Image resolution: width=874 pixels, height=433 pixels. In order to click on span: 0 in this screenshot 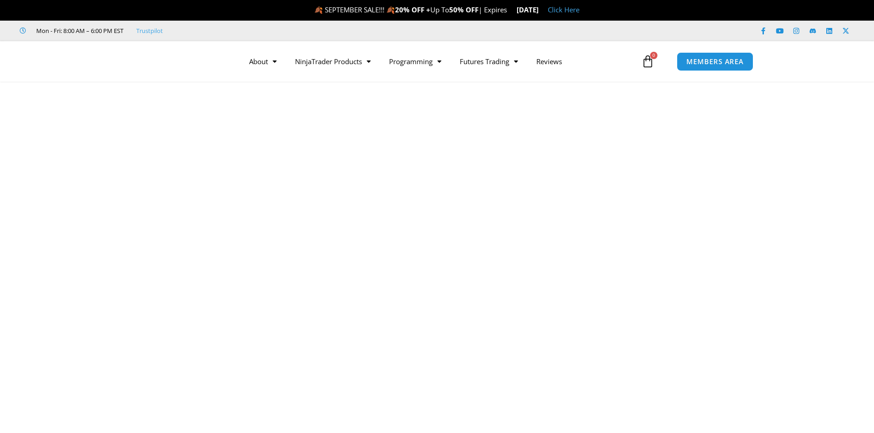, I will do `click(653, 55)`.